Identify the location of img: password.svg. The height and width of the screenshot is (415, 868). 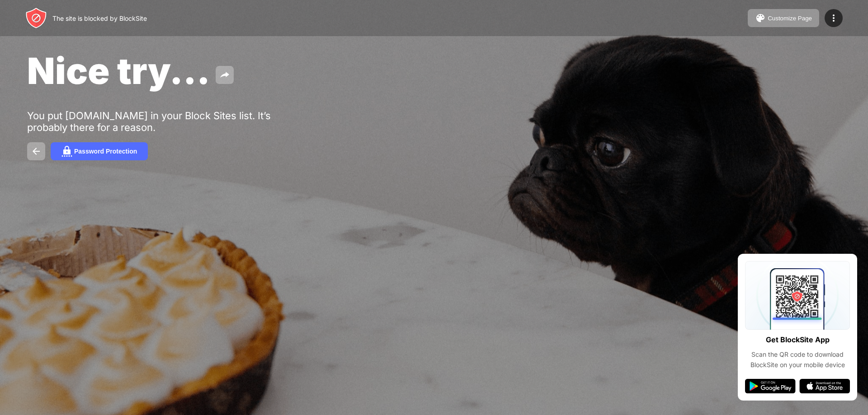
(67, 151).